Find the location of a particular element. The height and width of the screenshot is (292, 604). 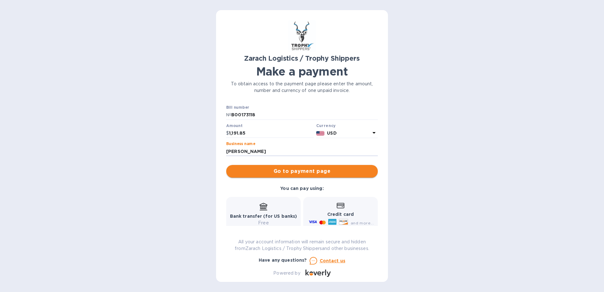

p: All your account information will remain secure and hidden from Zarach Logistics / Trophy Shipper... is located at coordinates (302, 245).